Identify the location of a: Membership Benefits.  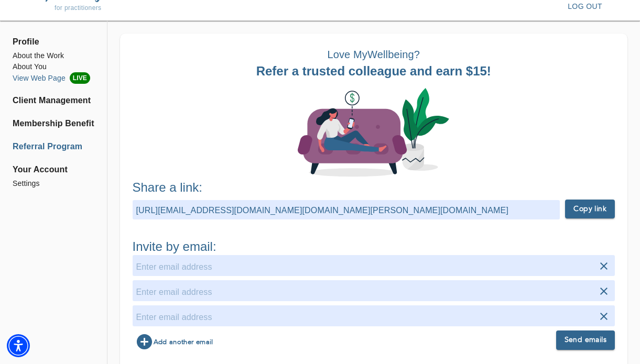
(53, 124).